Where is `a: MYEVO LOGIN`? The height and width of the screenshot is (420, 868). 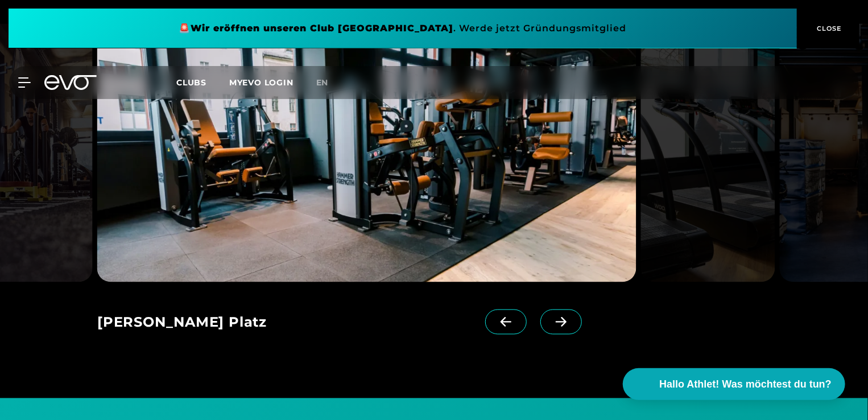
a: MYEVO LOGIN is located at coordinates (261, 83).